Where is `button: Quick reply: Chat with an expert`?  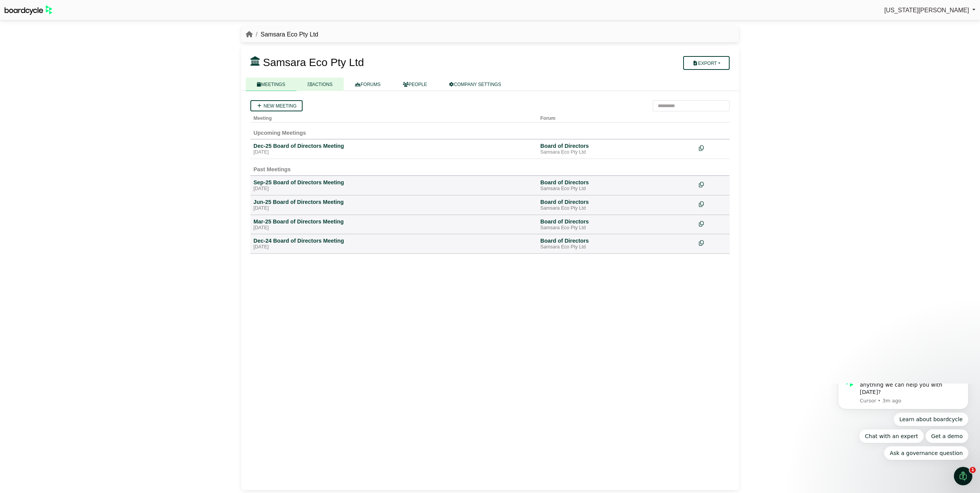 button: Quick reply: Chat with an expert is located at coordinates (65, 53).